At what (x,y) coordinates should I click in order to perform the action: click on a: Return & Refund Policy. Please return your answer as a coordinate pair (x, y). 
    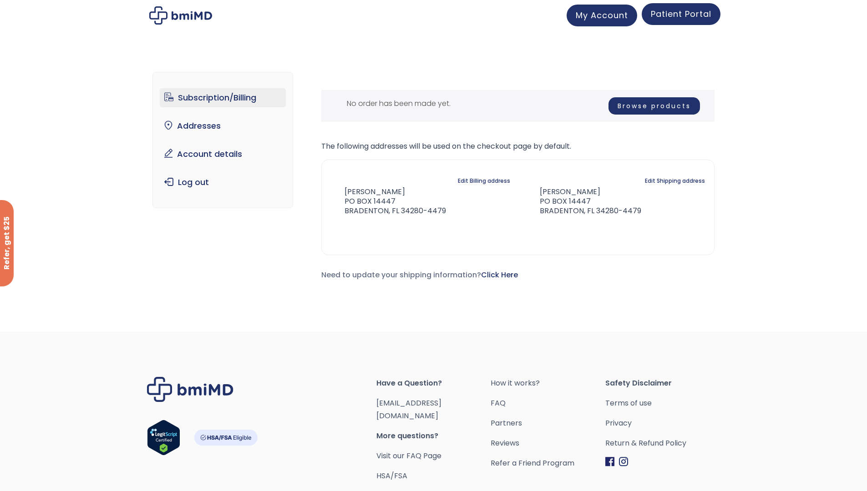
    Looking at the image, I should click on (663, 444).